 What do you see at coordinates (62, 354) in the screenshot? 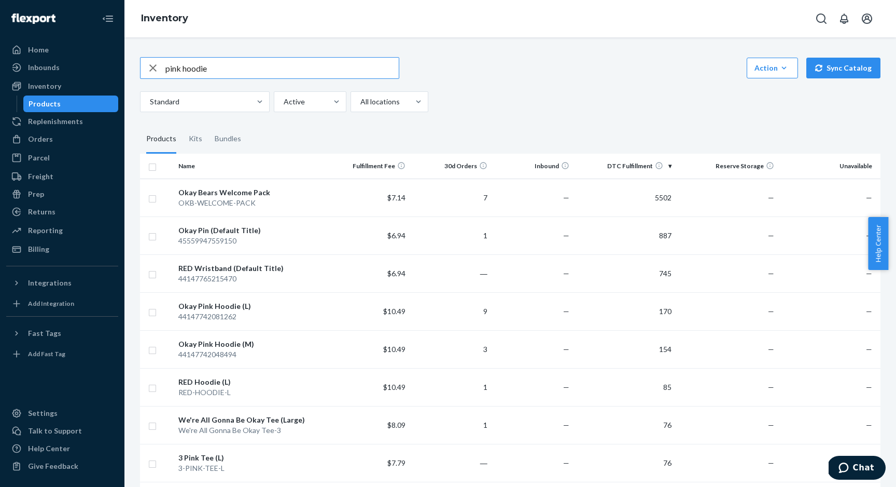
I see `a: Add Fast Tag` at bounding box center [62, 354].